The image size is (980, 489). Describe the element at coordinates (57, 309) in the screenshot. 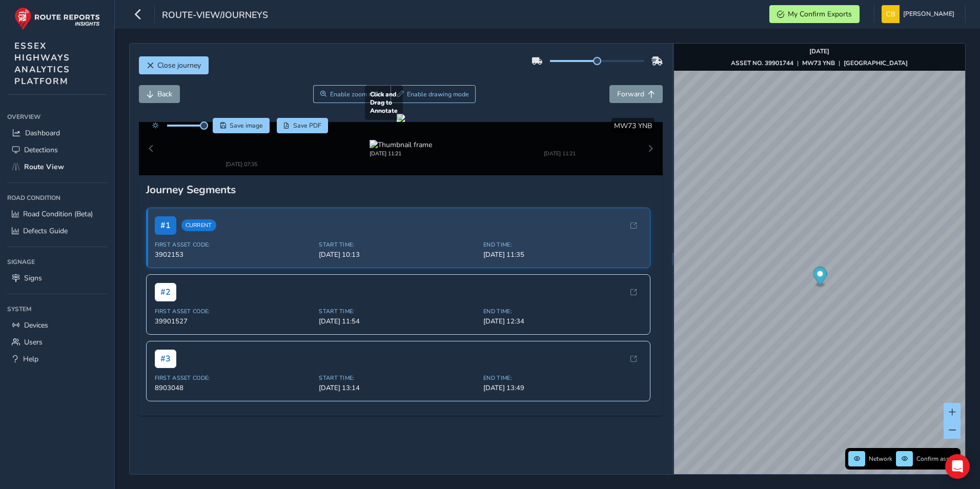

I see `div: System` at that location.